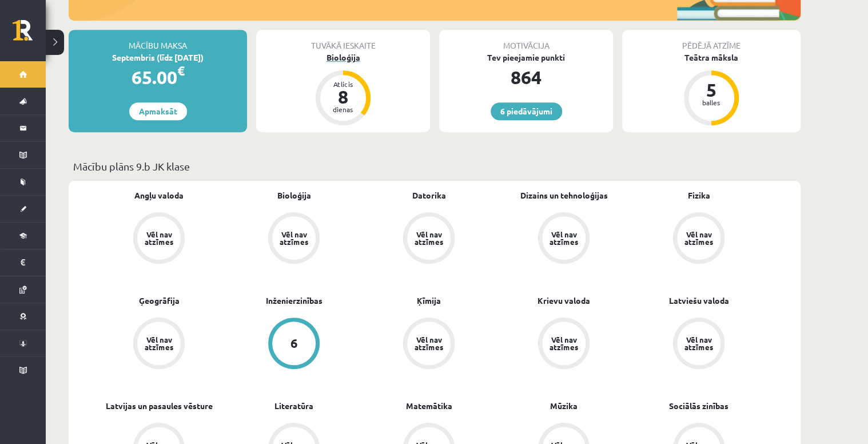 This screenshot has height=444, width=868. Describe the element at coordinates (712, 89) in the screenshot. I see `a: Teātra māksla 5 balles` at that location.